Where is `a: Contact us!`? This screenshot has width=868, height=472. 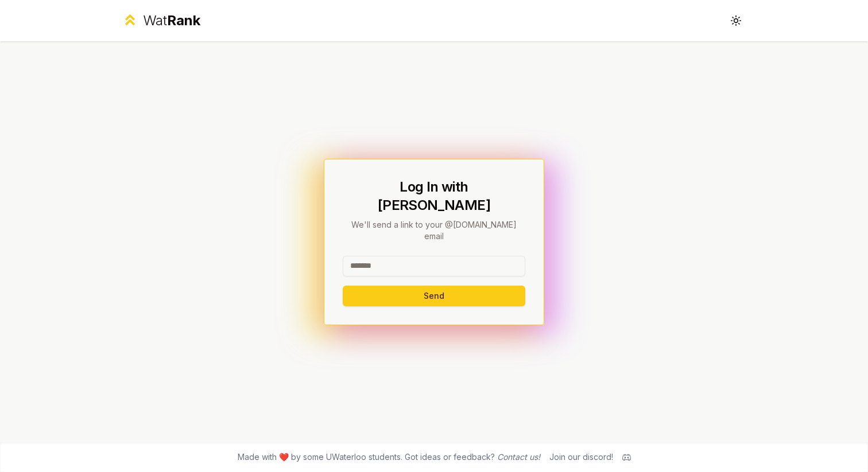 a: Contact us! is located at coordinates (518, 457).